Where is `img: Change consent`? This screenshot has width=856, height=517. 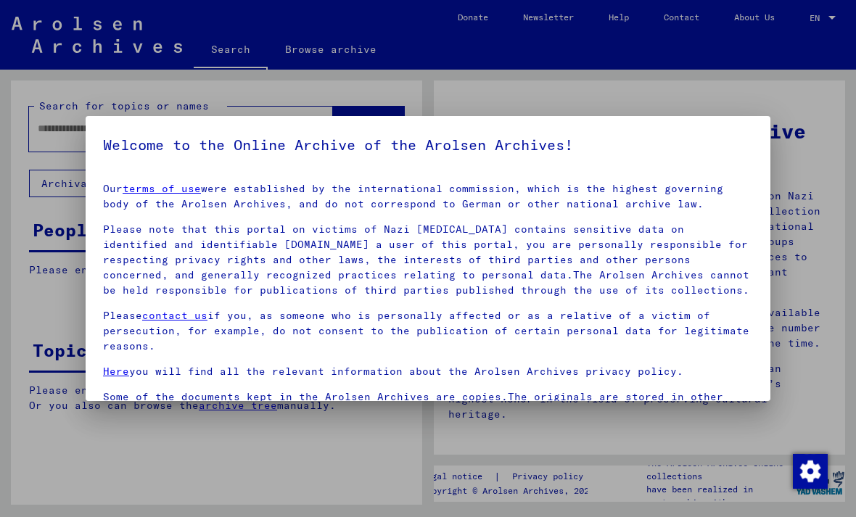 img: Change consent is located at coordinates (810, 471).